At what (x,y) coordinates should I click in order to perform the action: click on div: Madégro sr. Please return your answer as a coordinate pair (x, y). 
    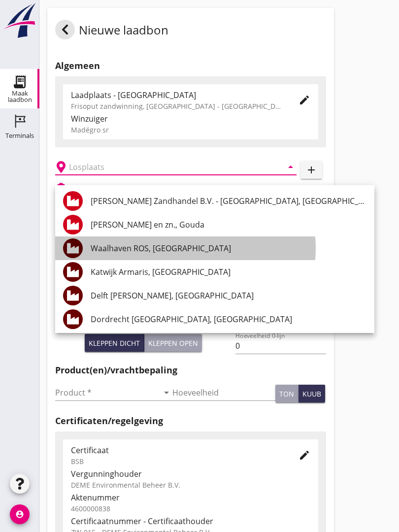
    Looking at the image, I should click on (191, 130).